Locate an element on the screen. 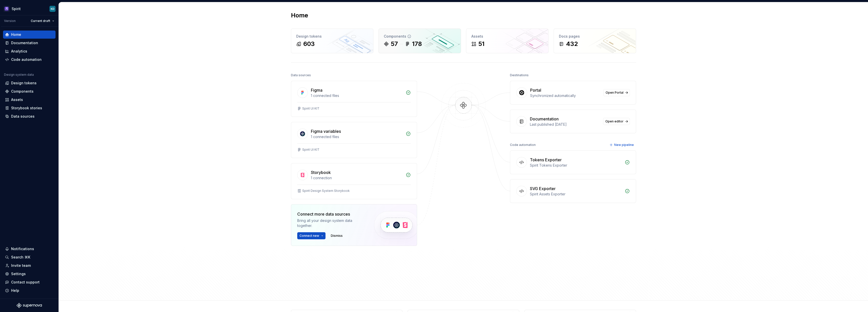 This screenshot has width=868, height=312. div: Storybook stories is located at coordinates (26, 108).